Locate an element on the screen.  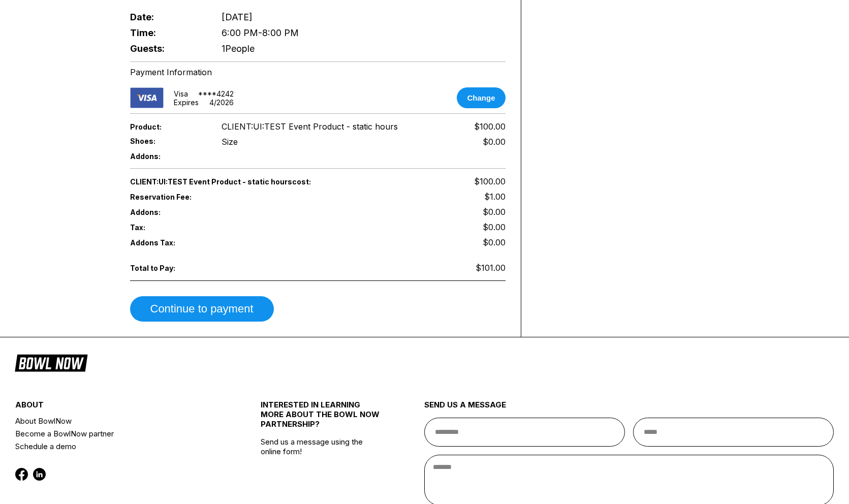
span: Tax: is located at coordinates (168, 227).